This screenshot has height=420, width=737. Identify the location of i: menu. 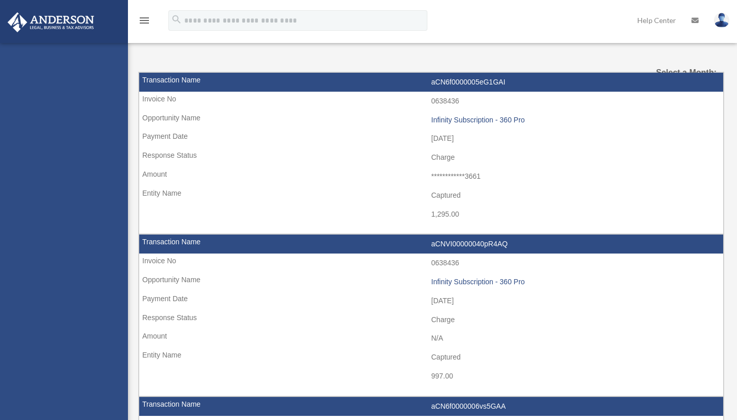
(144, 20).